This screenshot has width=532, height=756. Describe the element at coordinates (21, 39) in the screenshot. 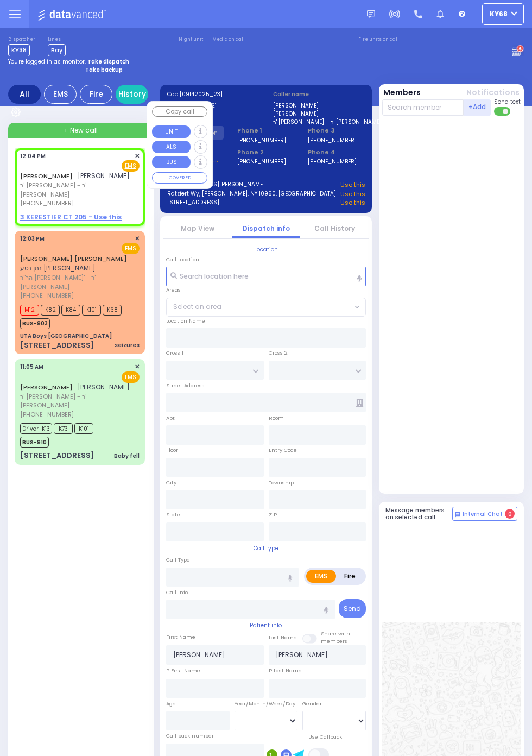

I see `label: Dispatcher` at that location.